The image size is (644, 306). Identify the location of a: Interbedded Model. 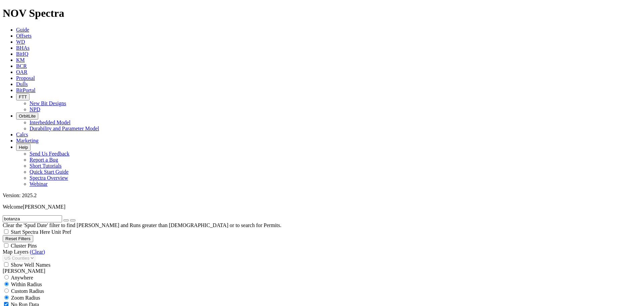
(50, 122).